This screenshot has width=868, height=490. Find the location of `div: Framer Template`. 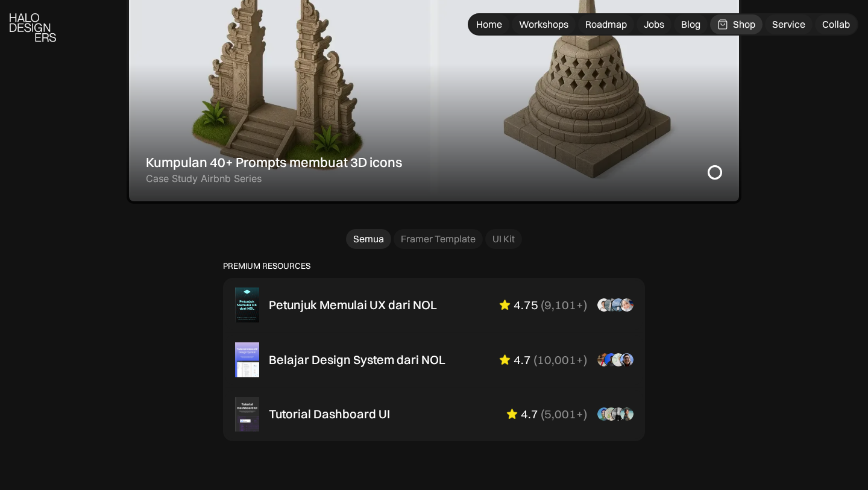

div: Framer Template is located at coordinates (438, 239).